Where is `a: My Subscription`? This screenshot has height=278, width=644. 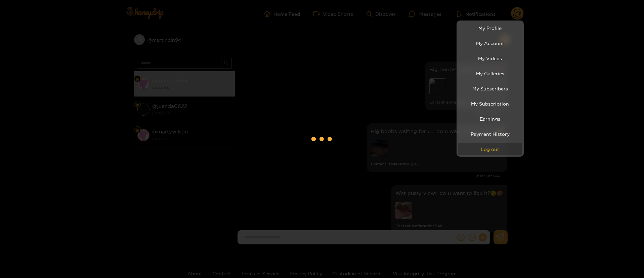 a: My Subscription is located at coordinates (490, 103).